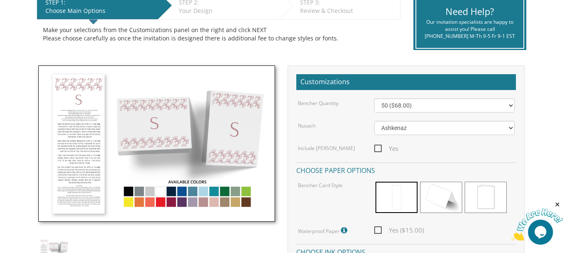  What do you see at coordinates (406, 169) in the screenshot?
I see `h4: Choose paper options` at bounding box center [406, 169].